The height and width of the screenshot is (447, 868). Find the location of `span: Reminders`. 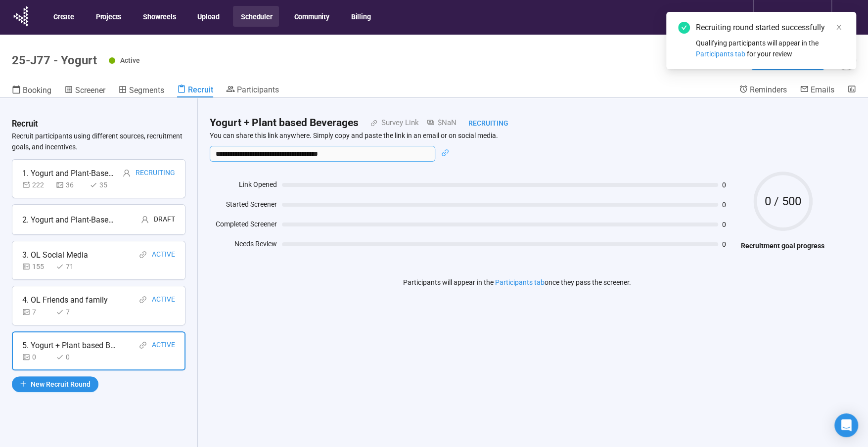

span: Reminders is located at coordinates (768, 90).